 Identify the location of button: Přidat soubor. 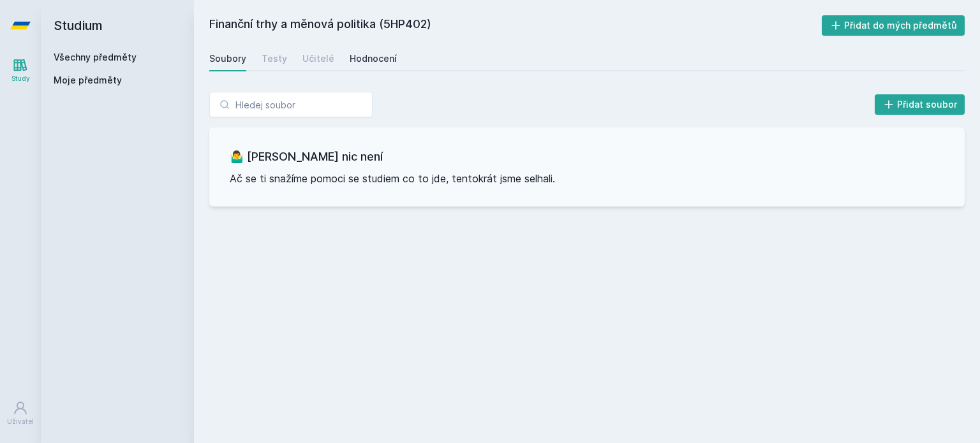
(920, 104).